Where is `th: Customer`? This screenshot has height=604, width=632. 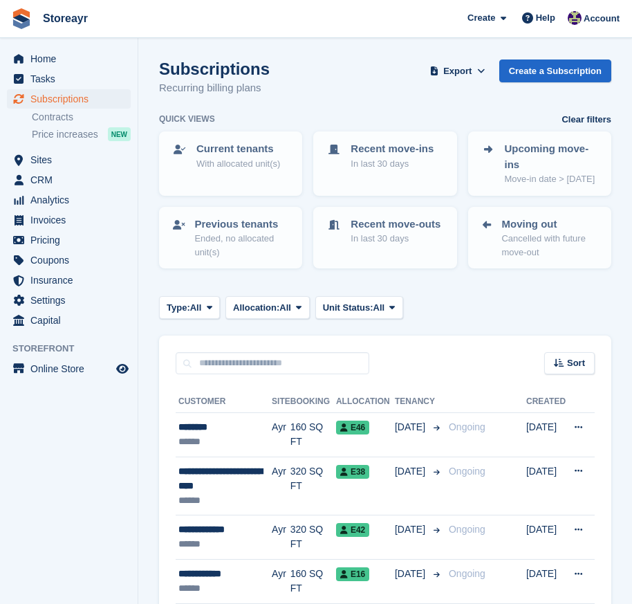
th: Customer is located at coordinates (223, 402).